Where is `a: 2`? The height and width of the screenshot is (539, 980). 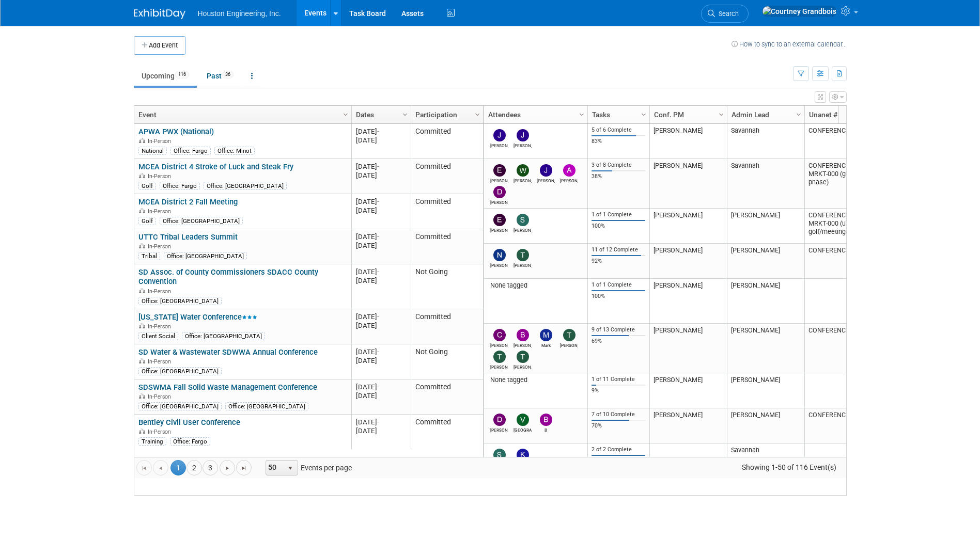 a: 2 is located at coordinates (194, 468).